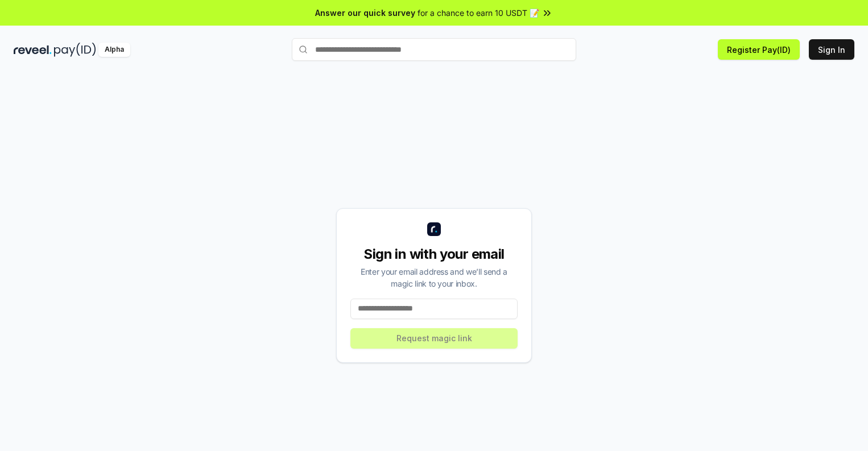  I want to click on img: logo_small, so click(434, 229).